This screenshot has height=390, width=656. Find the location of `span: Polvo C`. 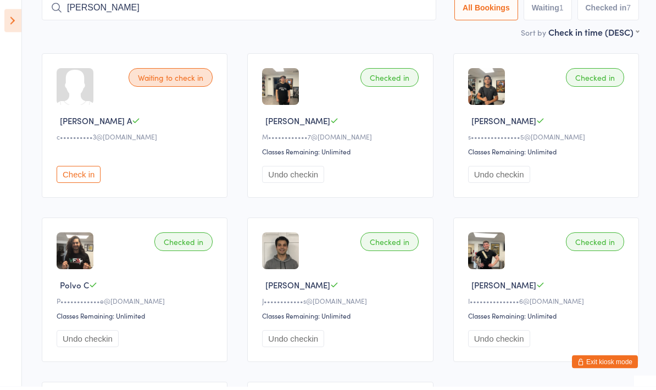

span: Polvo C is located at coordinates (74, 289).